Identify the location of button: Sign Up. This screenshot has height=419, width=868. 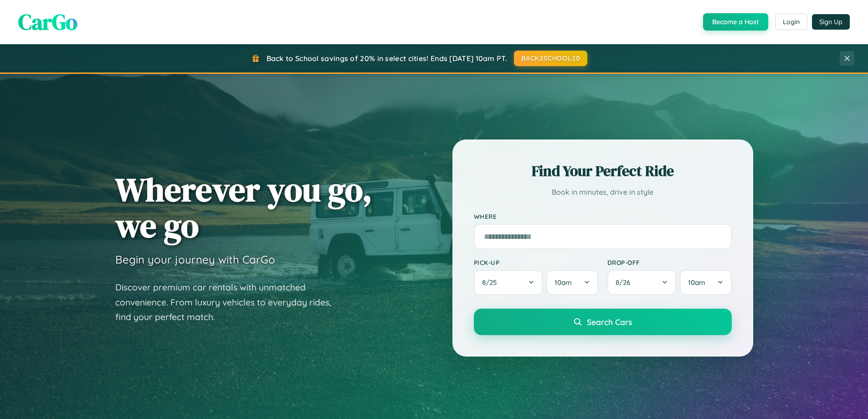
(831, 22).